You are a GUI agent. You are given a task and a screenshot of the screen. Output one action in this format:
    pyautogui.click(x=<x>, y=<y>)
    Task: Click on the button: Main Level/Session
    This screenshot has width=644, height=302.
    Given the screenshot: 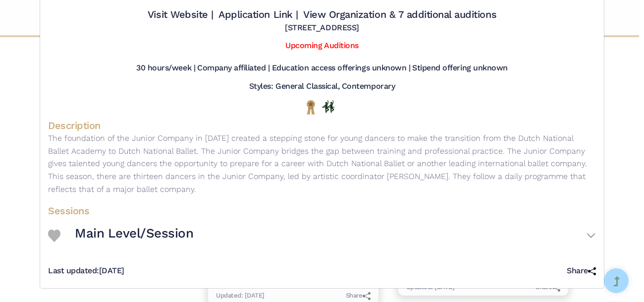 What is the action you would take?
    pyautogui.click(x=335, y=235)
    